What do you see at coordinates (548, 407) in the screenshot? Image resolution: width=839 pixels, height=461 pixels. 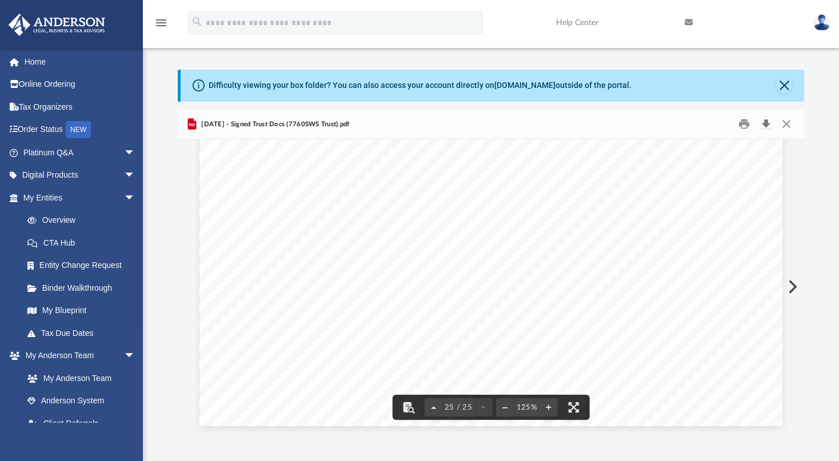 I see `button: Zoom in` at bounding box center [548, 407].